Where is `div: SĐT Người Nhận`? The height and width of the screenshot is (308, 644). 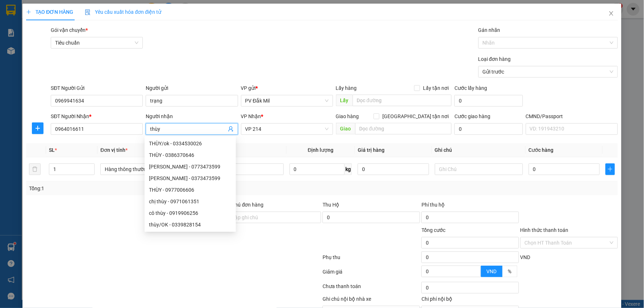 div: SĐT Người Nhận is located at coordinates (97, 117).